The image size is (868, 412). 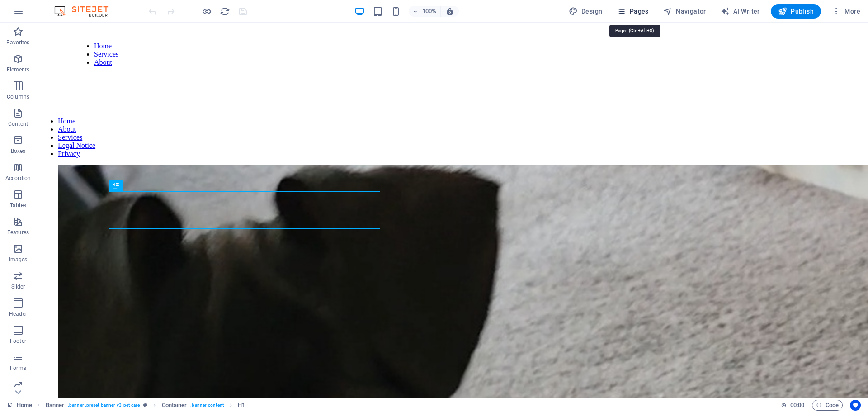 What do you see at coordinates (740, 11) in the screenshot?
I see `button: AI Writer` at bounding box center [740, 11].